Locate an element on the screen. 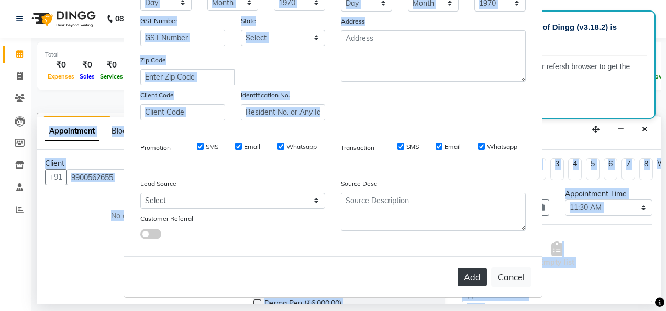 The height and width of the screenshot is (311, 666). input: Client Code is located at coordinates (183, 112).